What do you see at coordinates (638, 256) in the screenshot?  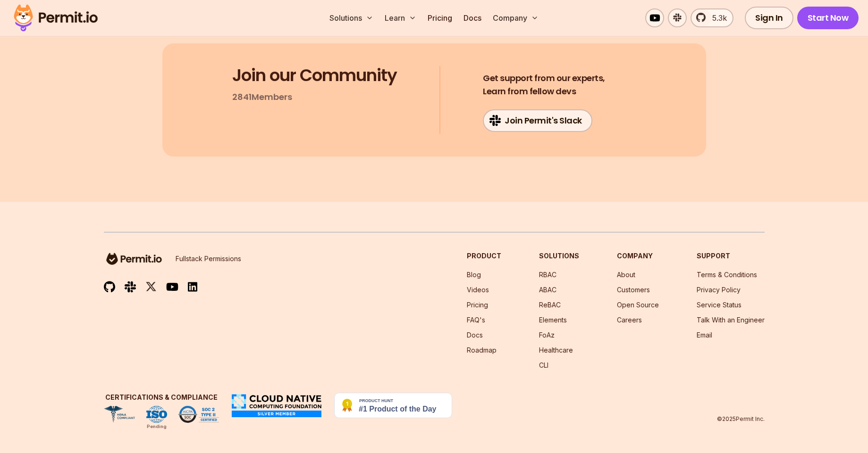 I see `h3: Company` at bounding box center [638, 256].